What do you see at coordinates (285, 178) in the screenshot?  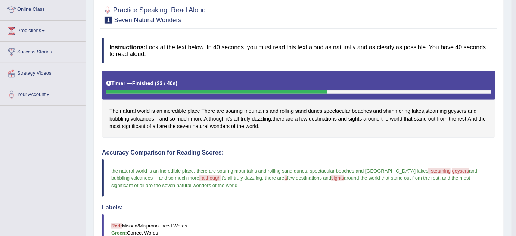 I see `span: a` at bounding box center [285, 178].